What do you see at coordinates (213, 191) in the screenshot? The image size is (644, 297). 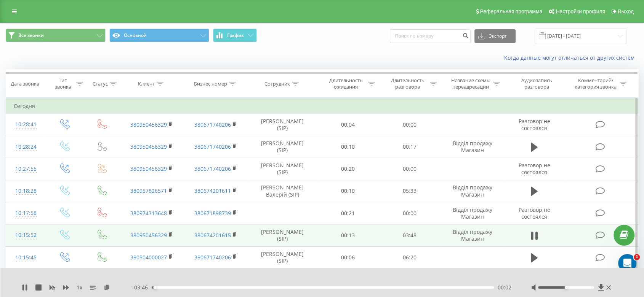 I see `a: 380674201611` at bounding box center [213, 191].